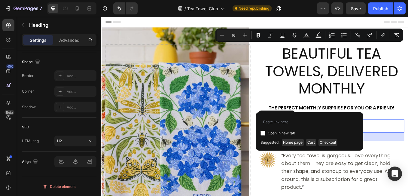 The height and width of the screenshot is (196, 408). I want to click on div: Open Intercom Messenger, so click(395, 174).